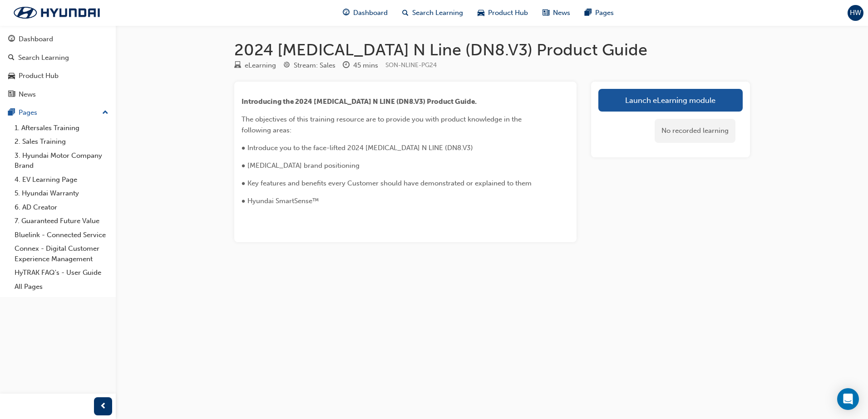  Describe the element at coordinates (57, 13) in the screenshot. I see `a: Trak` at that location.